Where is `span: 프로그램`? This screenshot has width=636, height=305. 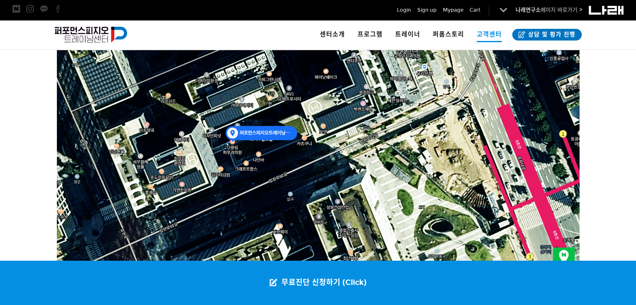 span: 프로그램 is located at coordinates (370, 34).